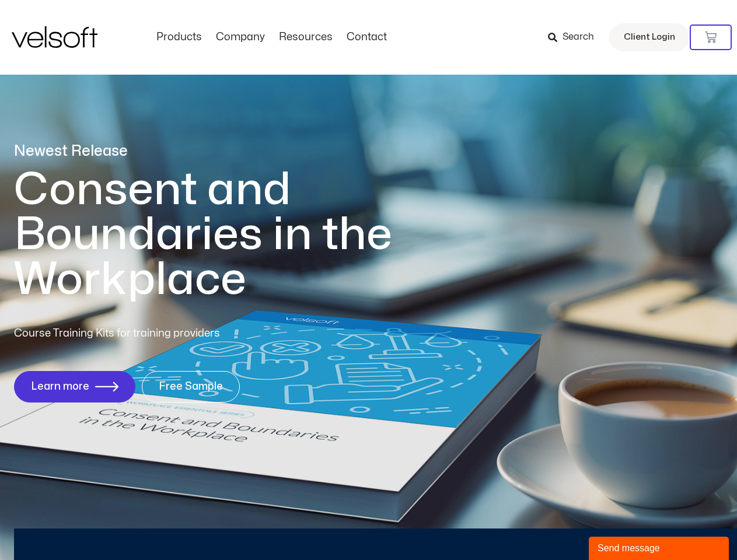 The image size is (737, 560). What do you see at coordinates (179, 38) in the screenshot?
I see `a: ProductsMenu Toggle` at bounding box center [179, 38].